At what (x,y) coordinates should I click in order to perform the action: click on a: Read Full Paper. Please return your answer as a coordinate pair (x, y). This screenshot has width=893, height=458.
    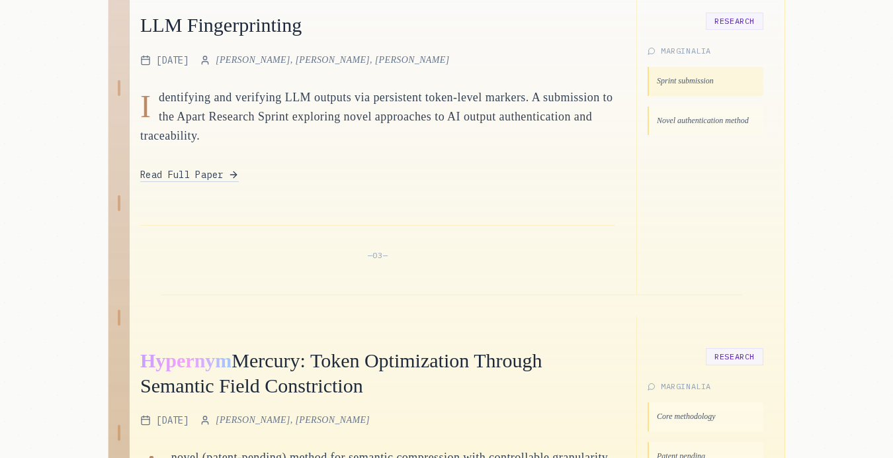
    Looking at the image, I should click on (189, 175).